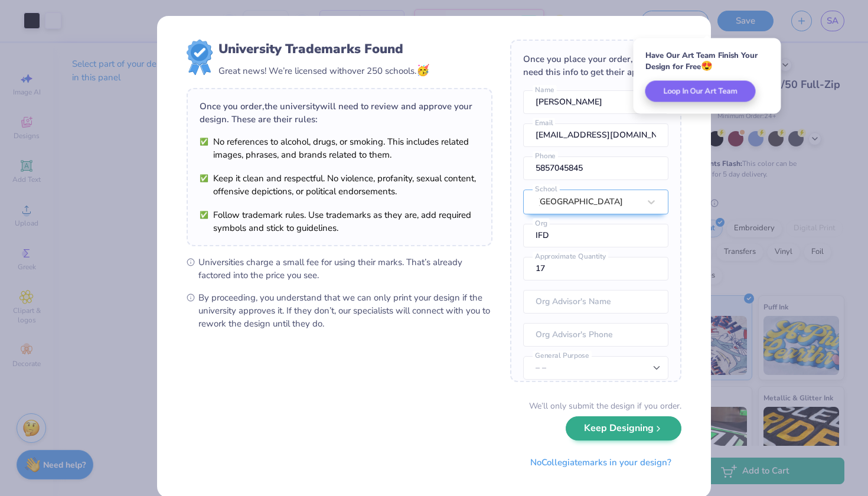 This screenshot has width=868, height=496. Describe the element at coordinates (596, 168) in the screenshot. I see `input: Phone` at that location.